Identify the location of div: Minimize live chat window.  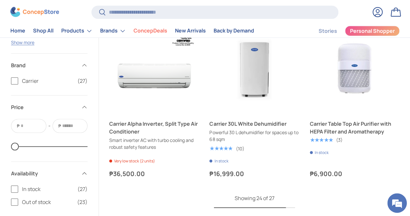
(114, 11).